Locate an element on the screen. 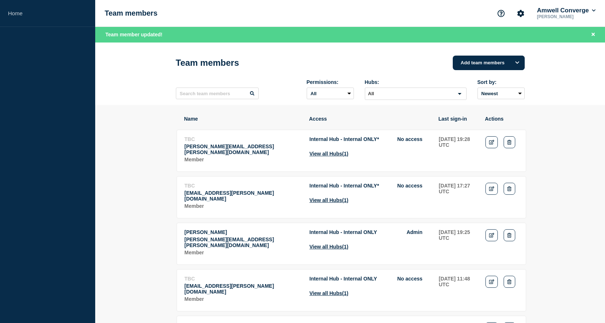  p: Email: andrew.doree@amwell.com is located at coordinates (243, 149).